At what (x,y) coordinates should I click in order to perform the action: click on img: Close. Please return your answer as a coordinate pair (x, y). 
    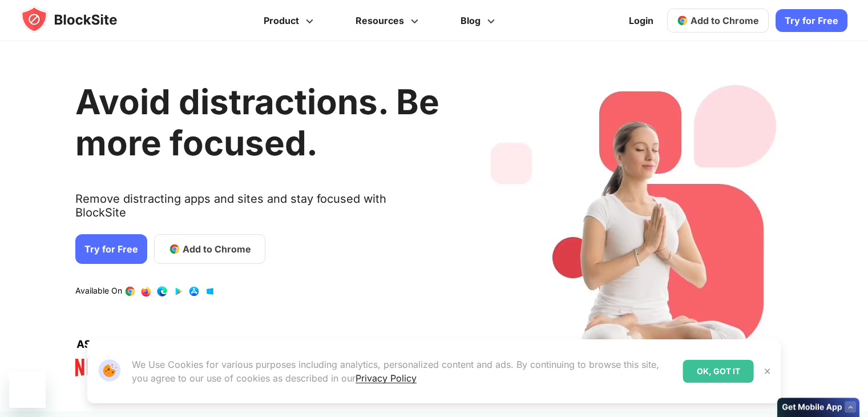
    Looking at the image, I should click on (768, 371).